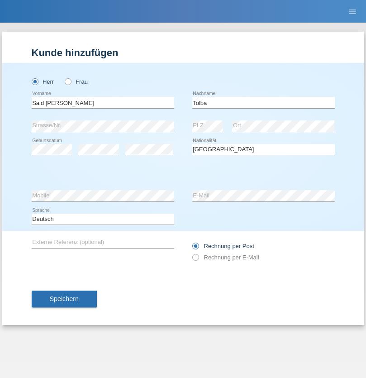 This screenshot has width=366, height=378. Describe the element at coordinates (226, 257) in the screenshot. I see `label: Rechnung per E-Mail` at that location.